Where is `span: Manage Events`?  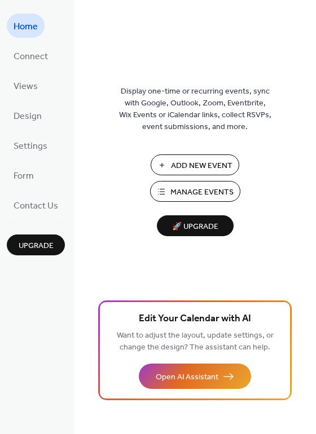
span: Manage Events is located at coordinates (202, 192).